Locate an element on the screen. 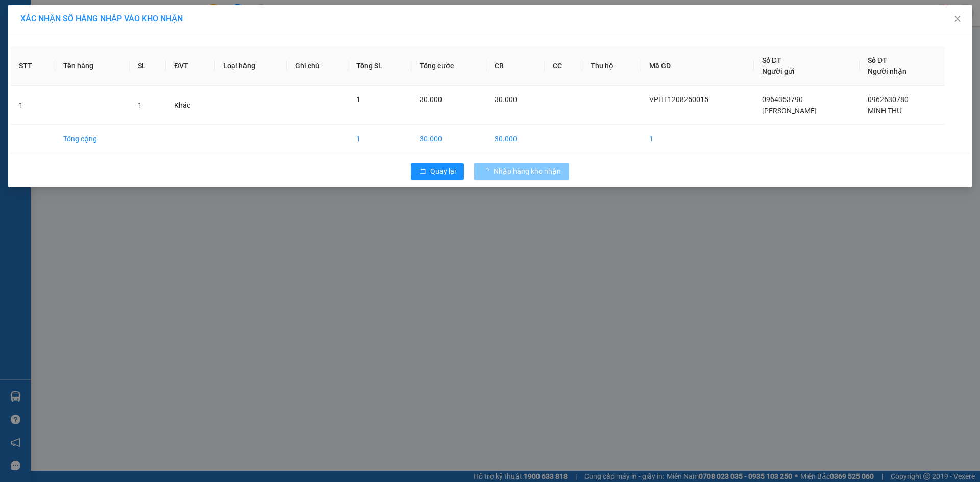 Image resolution: width=980 pixels, height=482 pixels. span: 0964353790 is located at coordinates (783, 99).